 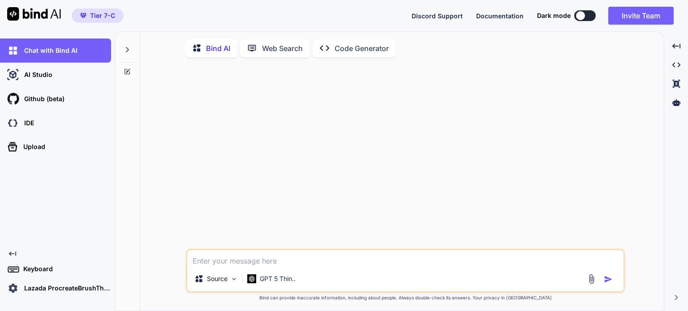 What do you see at coordinates (278, 279) in the screenshot?
I see `p: GPT 5 Thin..` at bounding box center [278, 279].